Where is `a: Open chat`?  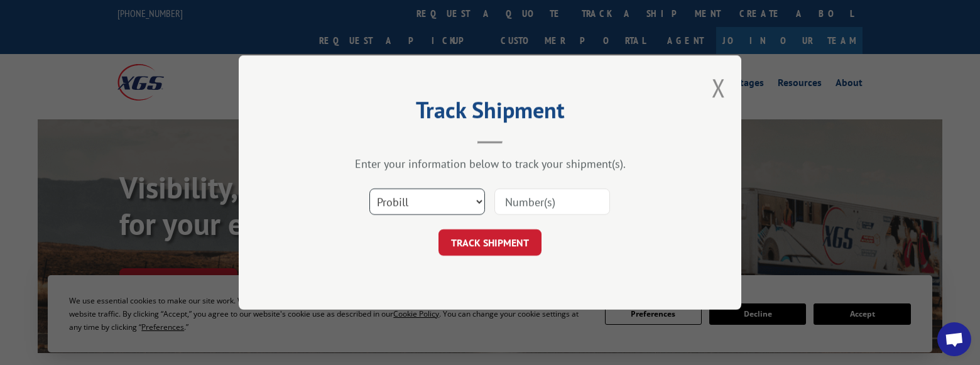 a: Open chat is located at coordinates (954, 339).